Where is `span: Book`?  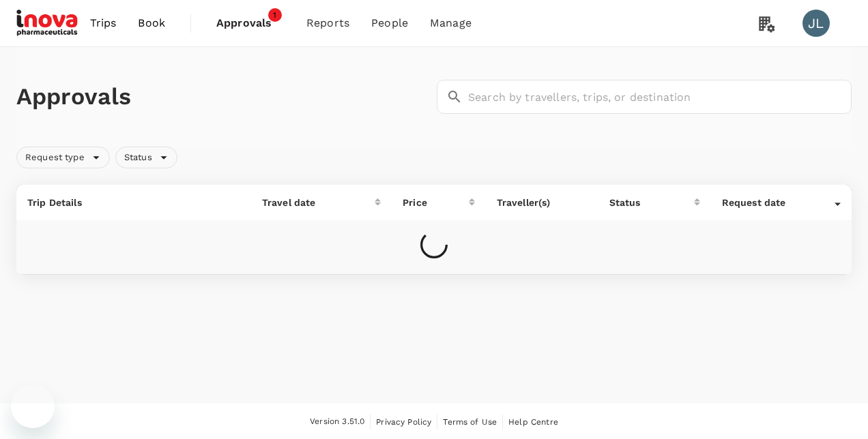
span: Book is located at coordinates (151, 23).